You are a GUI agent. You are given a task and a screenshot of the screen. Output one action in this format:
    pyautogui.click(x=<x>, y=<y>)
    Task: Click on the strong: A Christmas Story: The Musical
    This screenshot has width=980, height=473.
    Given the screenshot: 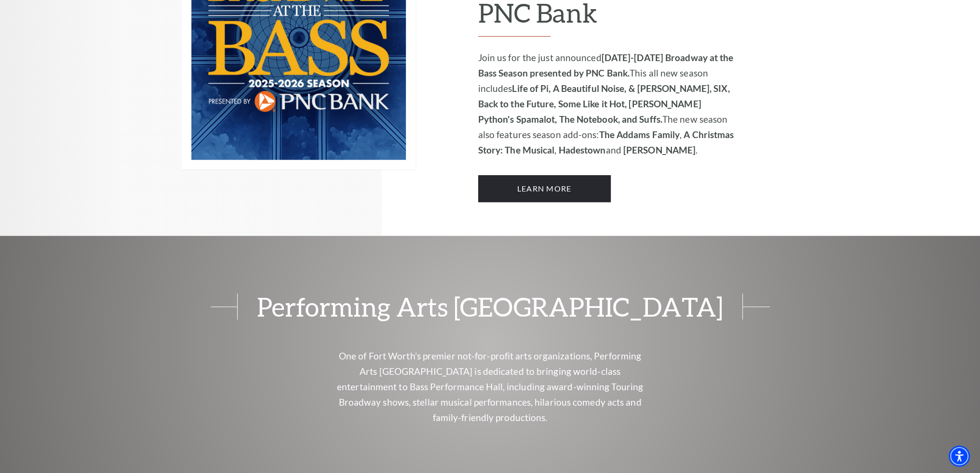 What is the action you would take?
    pyautogui.click(x=606, y=142)
    